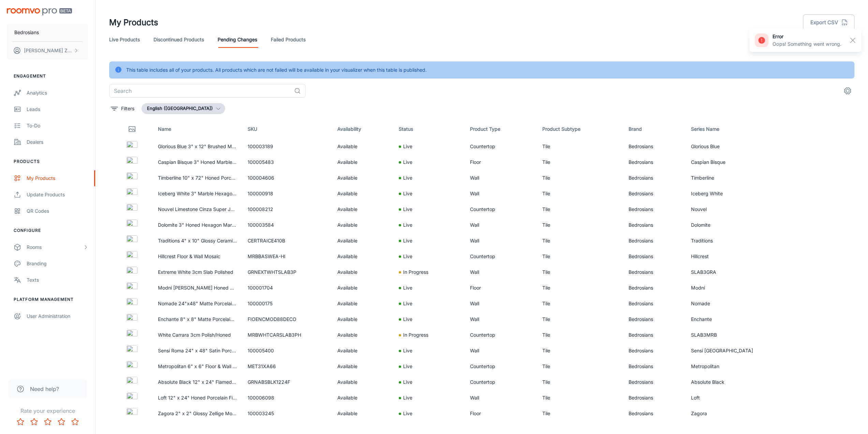 The height and width of the screenshot is (434, 868). Describe the element at coordinates (61, 421) in the screenshot. I see `button: Rate 4 star` at that location.